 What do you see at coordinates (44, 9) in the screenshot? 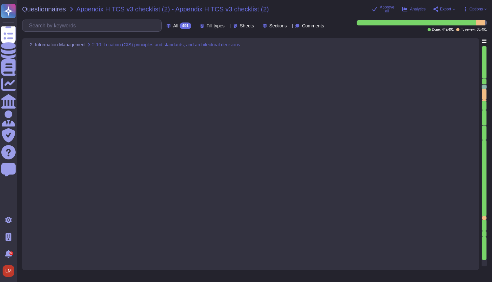
I see `span: Questionnaires` at bounding box center [44, 9].